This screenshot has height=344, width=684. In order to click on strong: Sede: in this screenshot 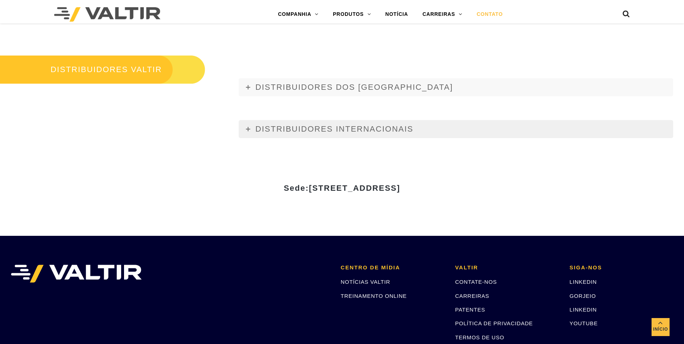, I will do `click(342, 188)`.